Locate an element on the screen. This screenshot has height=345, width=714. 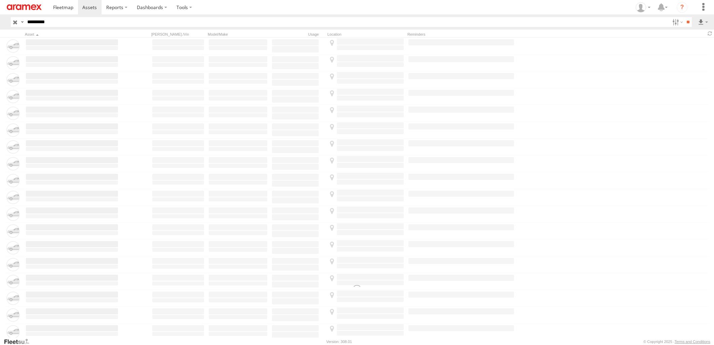
div: Usage is located at coordinates (298, 34).